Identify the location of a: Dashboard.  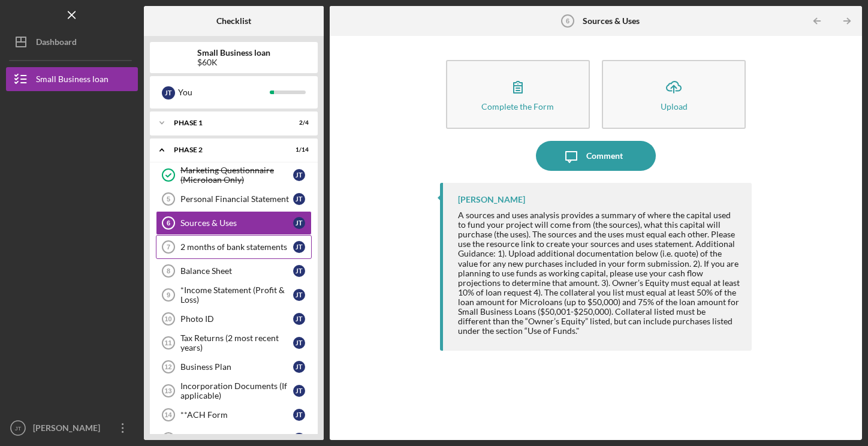
(72, 42).